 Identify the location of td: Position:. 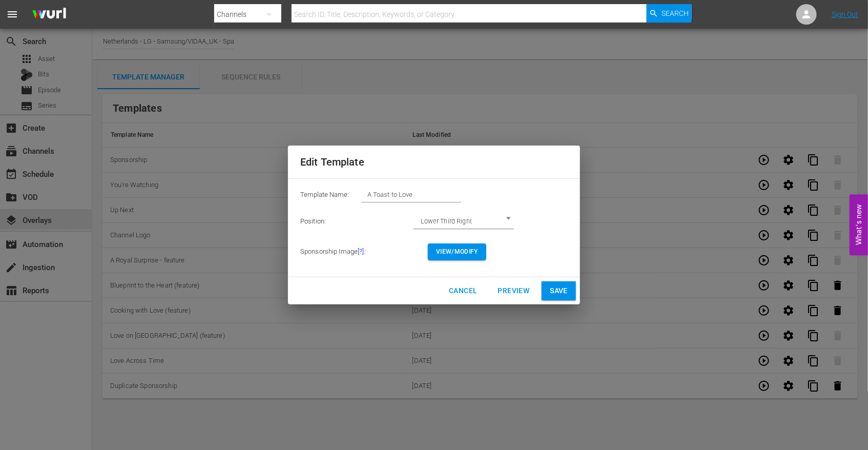
(364, 221).